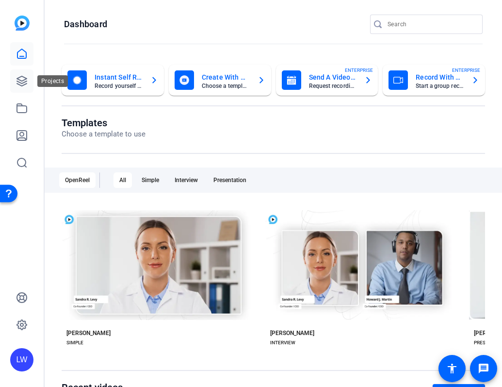 Image resolution: width=502 pixels, height=387 pixels. I want to click on div: Presentation, so click(230, 180).